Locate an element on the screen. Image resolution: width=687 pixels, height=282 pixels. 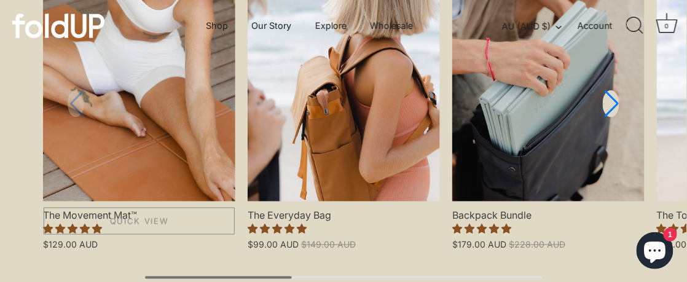
a: Cart is located at coordinates (667, 26).